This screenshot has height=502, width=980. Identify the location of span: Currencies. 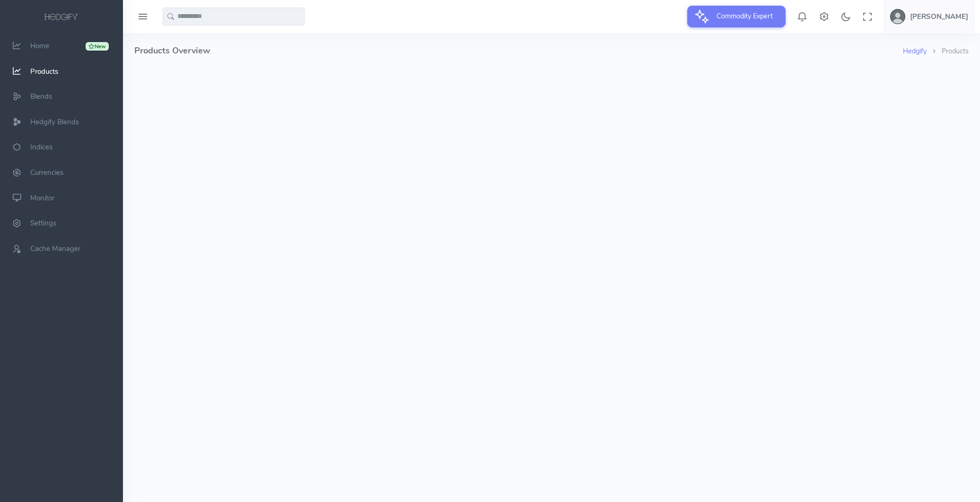
(47, 173).